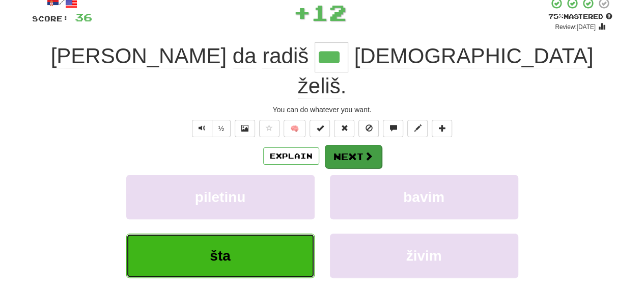 The image size is (644, 281). Describe the element at coordinates (423, 196) in the screenshot. I see `span: bavim` at that location.